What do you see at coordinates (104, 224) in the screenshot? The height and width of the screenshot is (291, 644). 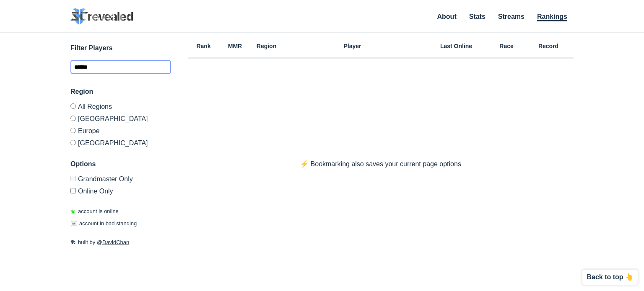 I see `p: account in bad standing` at bounding box center [104, 224].